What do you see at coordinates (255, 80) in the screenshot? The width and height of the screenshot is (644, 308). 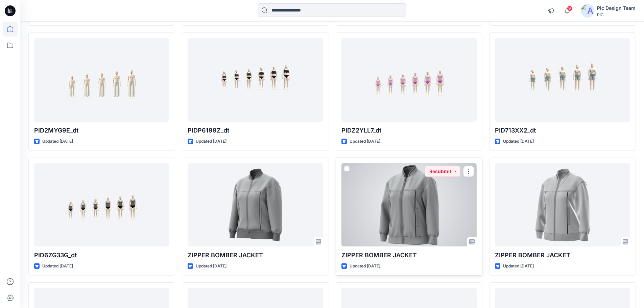 I see `a: PIDP6199Z_dt` at bounding box center [255, 80].